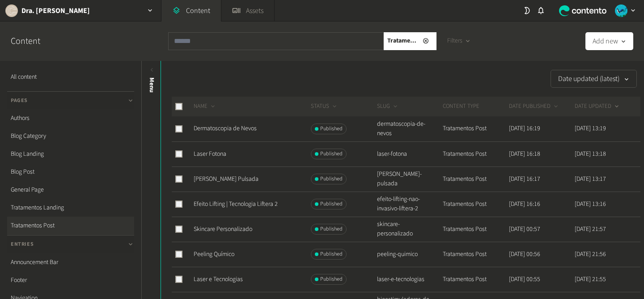  What do you see at coordinates (205, 106) in the screenshot?
I see `button: NAME` at bounding box center [205, 106].